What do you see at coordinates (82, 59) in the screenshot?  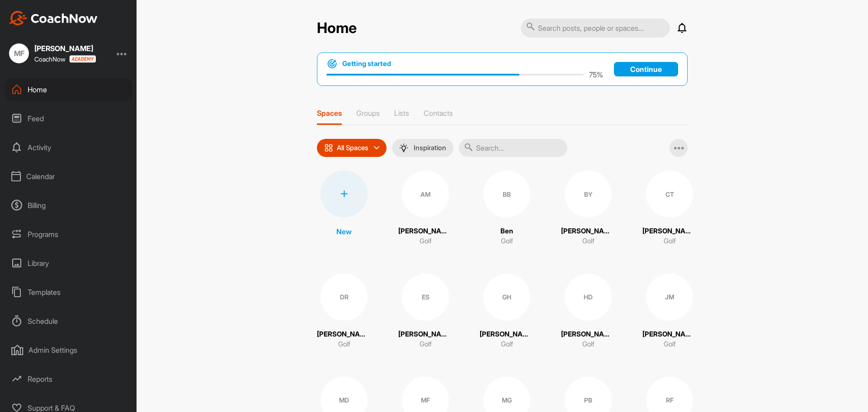 I see `img: CoachNow acadmey` at bounding box center [82, 59].